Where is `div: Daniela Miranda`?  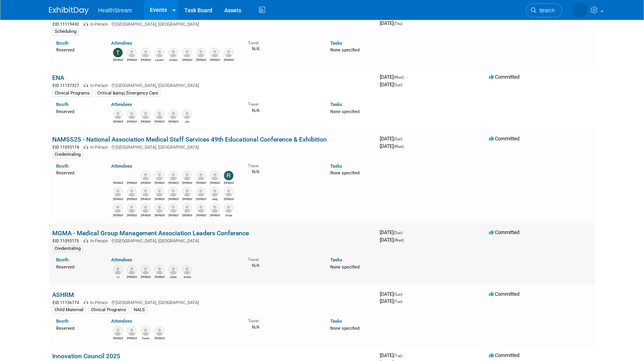
div: Daniela Miranda is located at coordinates (146, 121).